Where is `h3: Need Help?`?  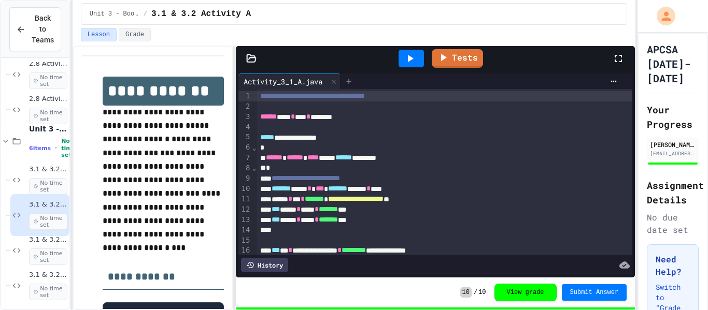
h3: Need Help? is located at coordinates (672, 266).